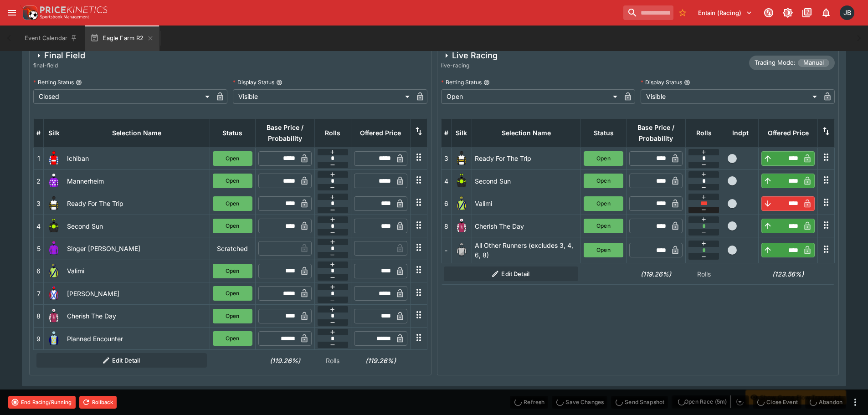  I want to click on img: blank-silk.png, so click(462, 250).